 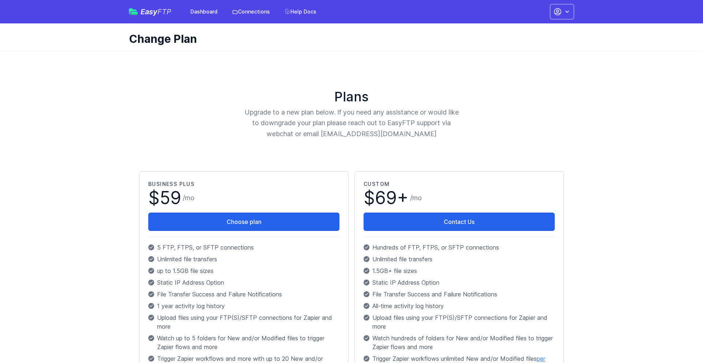 What do you see at coordinates (244, 222) in the screenshot?
I see `button: Choose plan` at bounding box center [244, 222].